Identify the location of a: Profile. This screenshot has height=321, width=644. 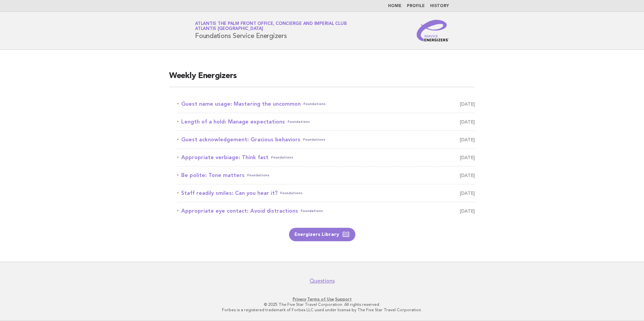
(416, 6).